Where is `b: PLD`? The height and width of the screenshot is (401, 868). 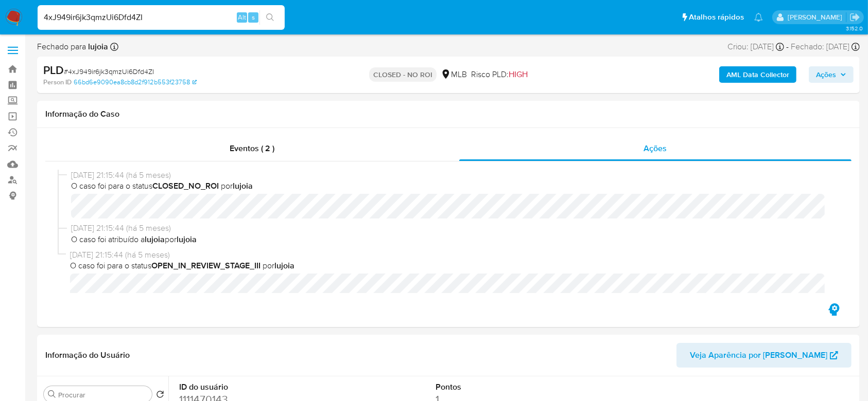
b: PLD is located at coordinates (54, 70).